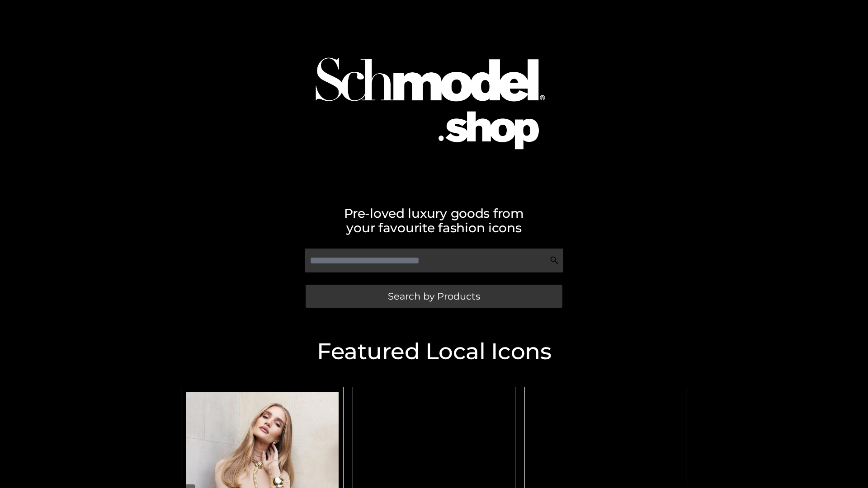 This screenshot has height=488, width=868. What do you see at coordinates (434, 221) in the screenshot?
I see `h2: Pre-loved luxury goods from your favourite fashion icons` at bounding box center [434, 221].